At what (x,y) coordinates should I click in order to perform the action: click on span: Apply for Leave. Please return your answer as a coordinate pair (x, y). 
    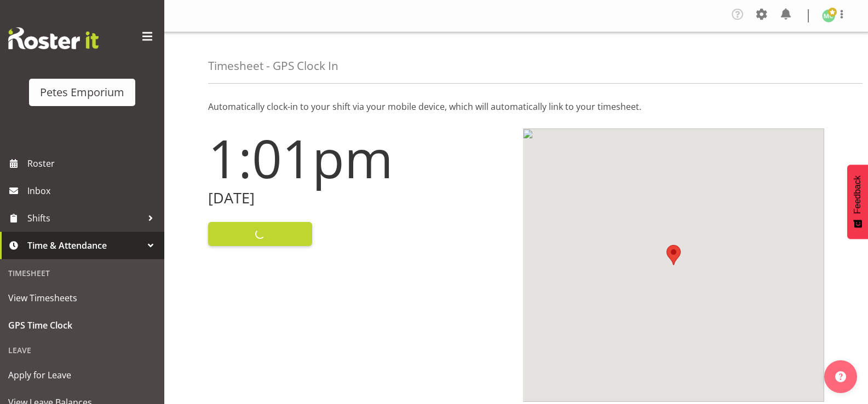
    Looking at the image, I should click on (82, 375).